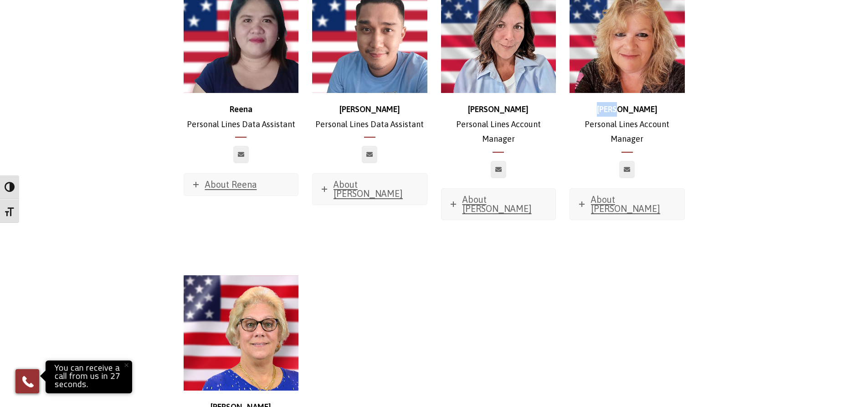 This screenshot has height=407, width=868. I want to click on a: About Reena, so click(241, 185).